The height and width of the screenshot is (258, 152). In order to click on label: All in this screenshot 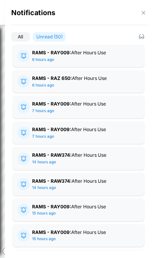, I will do `click(21, 37)`.